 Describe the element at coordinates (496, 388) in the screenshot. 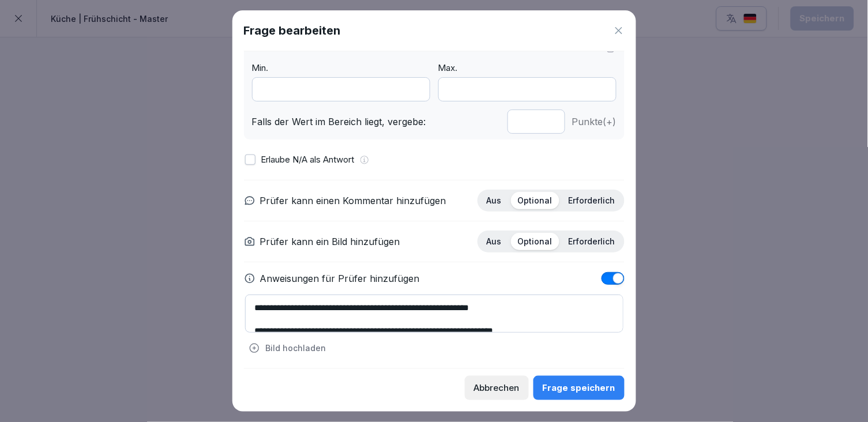

I see `button: Abbrechen` at that location.